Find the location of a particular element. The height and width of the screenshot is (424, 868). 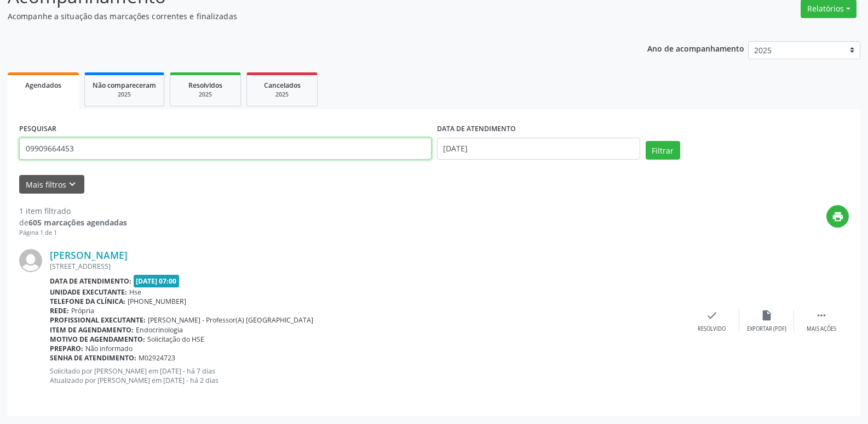

p: Ano de acompanhamento is located at coordinates (696, 48).